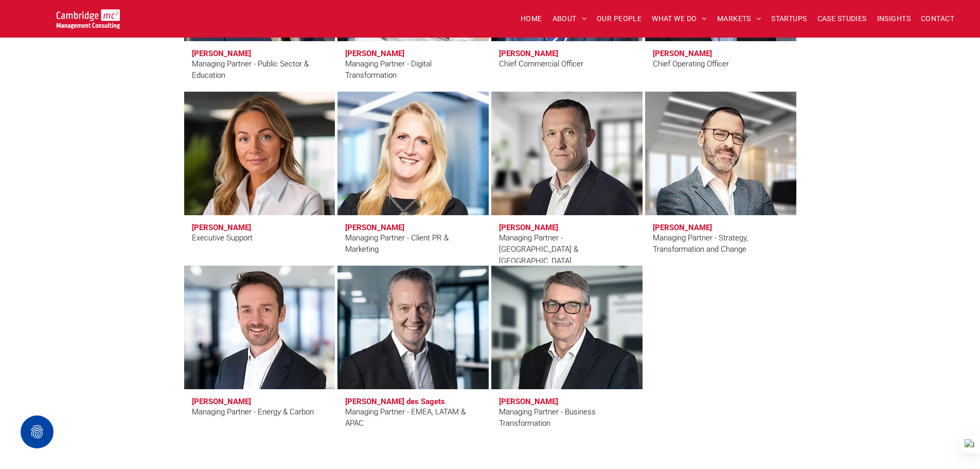 The height and width of the screenshot is (469, 980). Describe the element at coordinates (260, 153) in the screenshot. I see `a: Kate Hancock | Executive Support | Cambridge Management Consulting` at that location.